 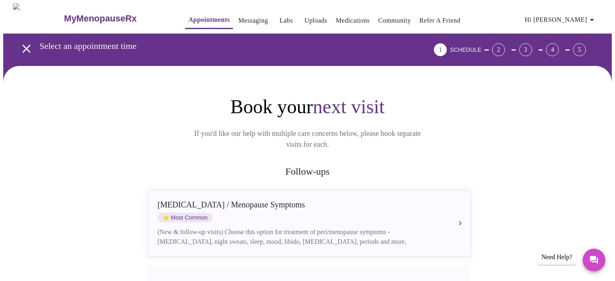 I want to click on button: Refer a Friend, so click(x=440, y=21).